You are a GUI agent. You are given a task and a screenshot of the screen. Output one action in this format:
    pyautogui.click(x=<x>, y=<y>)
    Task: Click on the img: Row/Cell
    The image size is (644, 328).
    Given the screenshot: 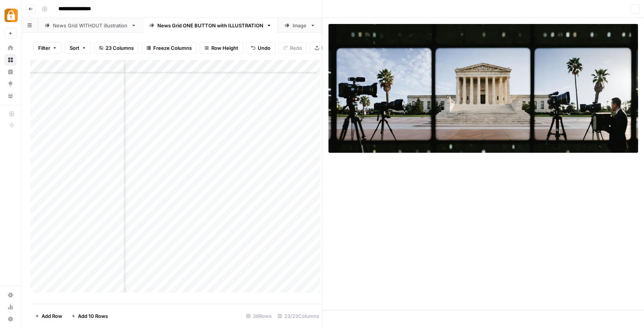 What is the action you would take?
    pyautogui.click(x=483, y=89)
    